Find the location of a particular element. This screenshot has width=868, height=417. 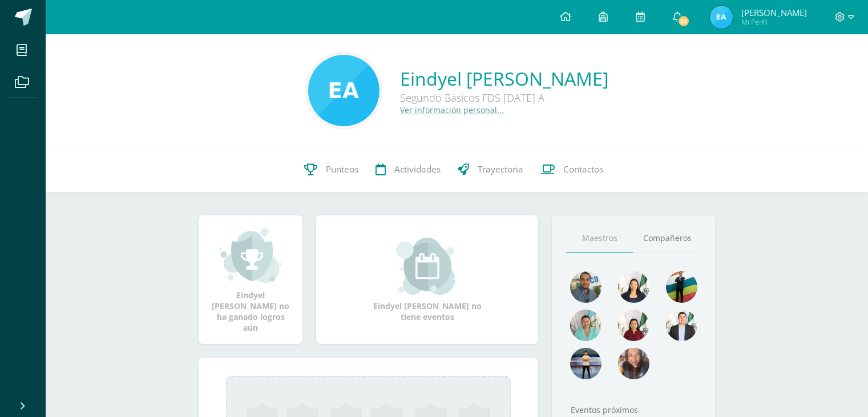

img: achievement_small.png is located at coordinates (251, 256).